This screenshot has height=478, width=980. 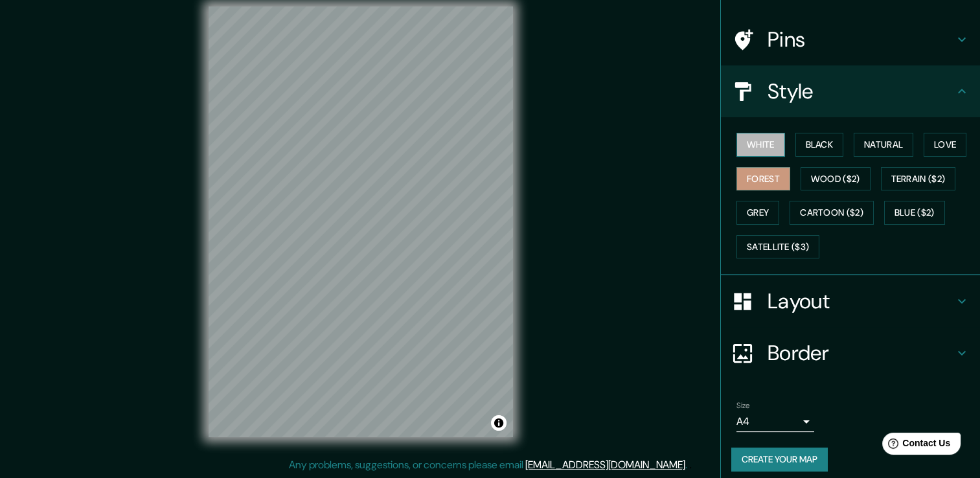 I want to click on div: Style, so click(x=851, y=91).